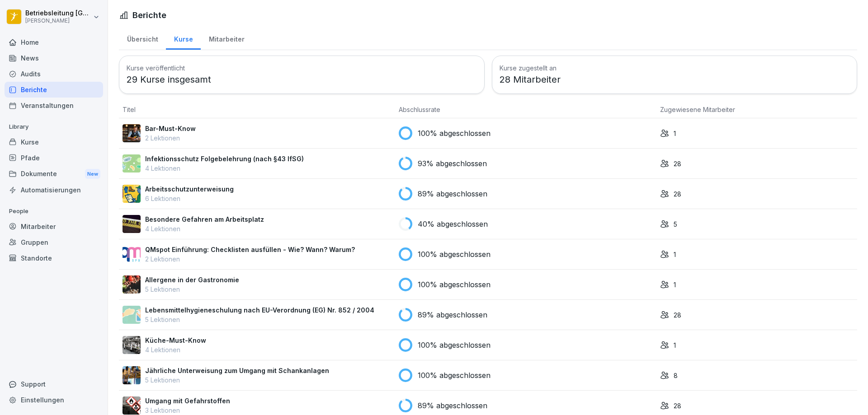 This screenshot has width=868, height=415. What do you see at coordinates (132, 406) in the screenshot?
I see `img: ro33qf0i8ndaw7nkfv0stvse.png` at bounding box center [132, 406].